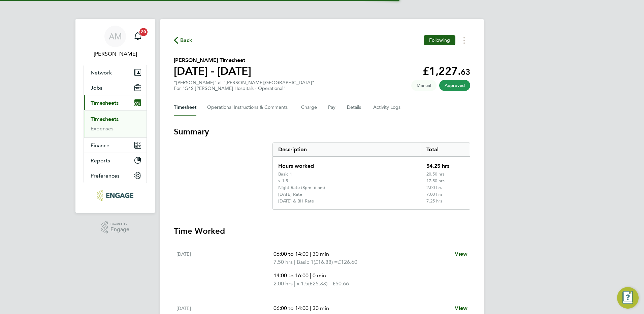 Image resolution: width=644 pixels, height=314 pixels. I want to click on a: Expenses, so click(102, 128).